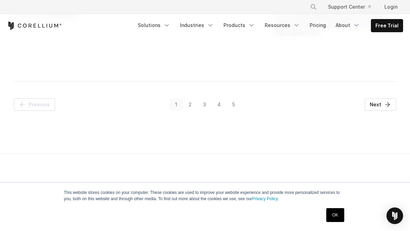 The height and width of the screenshot is (231, 410). Describe the element at coordinates (219, 105) in the screenshot. I see `a: Go to Page 4` at that location.